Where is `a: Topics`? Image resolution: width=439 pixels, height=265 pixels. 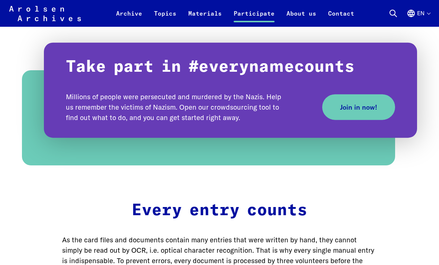 a: Topics is located at coordinates (165, 18).